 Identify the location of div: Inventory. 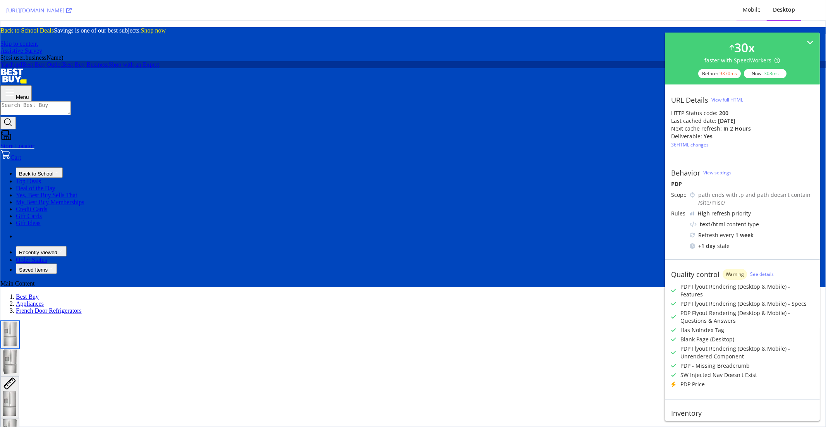
(686, 413).